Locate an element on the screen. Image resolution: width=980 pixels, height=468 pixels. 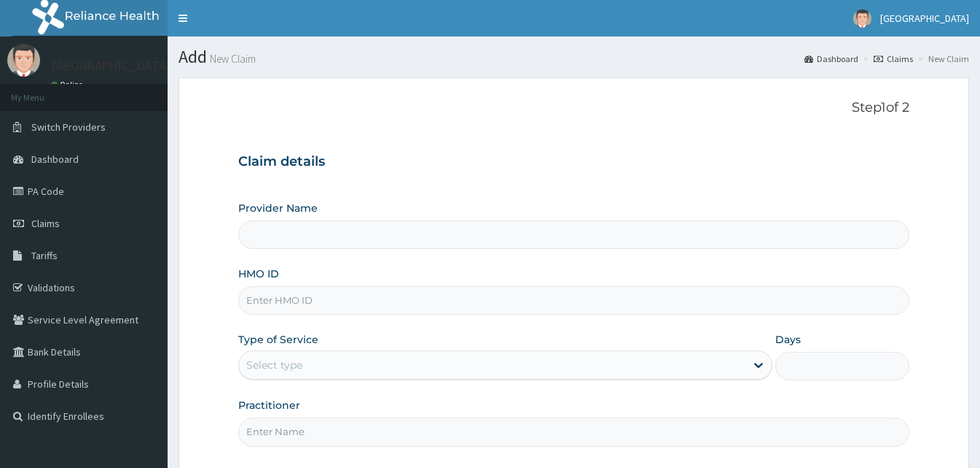
li: New Claim is located at coordinates (942, 58).